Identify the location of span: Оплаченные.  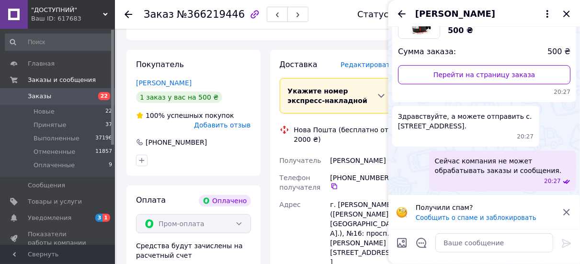
(54, 165).